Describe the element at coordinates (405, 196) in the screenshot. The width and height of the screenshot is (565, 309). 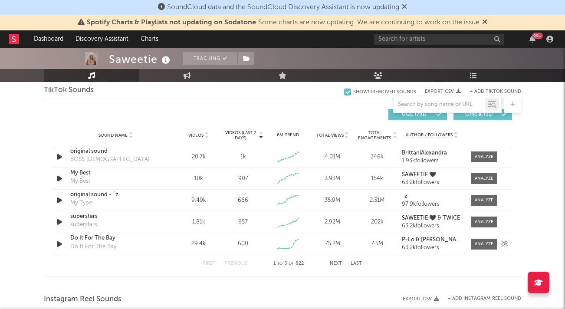
I see `strong: `z` at that location.